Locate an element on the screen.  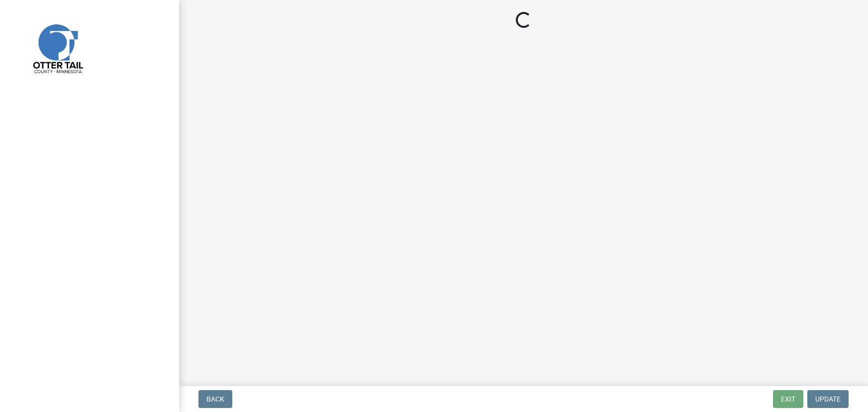
span: Update is located at coordinates (828, 399).